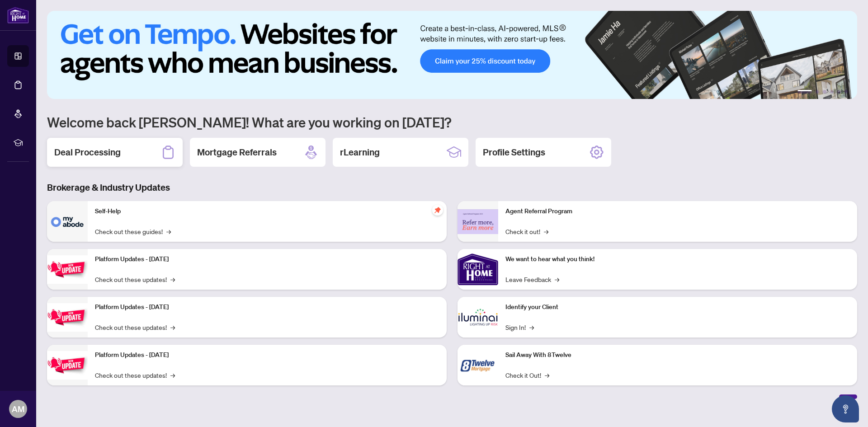  What do you see at coordinates (478, 269) in the screenshot?
I see `img: We want to hear what you think!` at bounding box center [478, 269].